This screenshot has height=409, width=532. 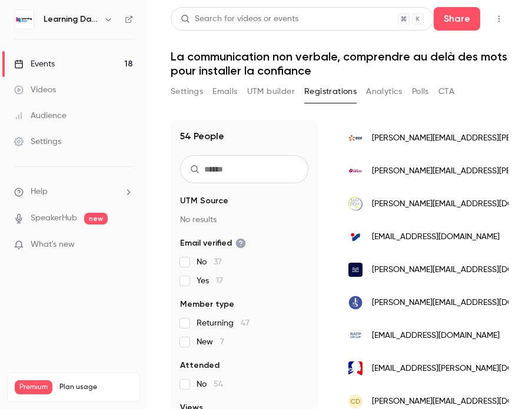 I want to click on span: What's new, so click(x=52, y=245).